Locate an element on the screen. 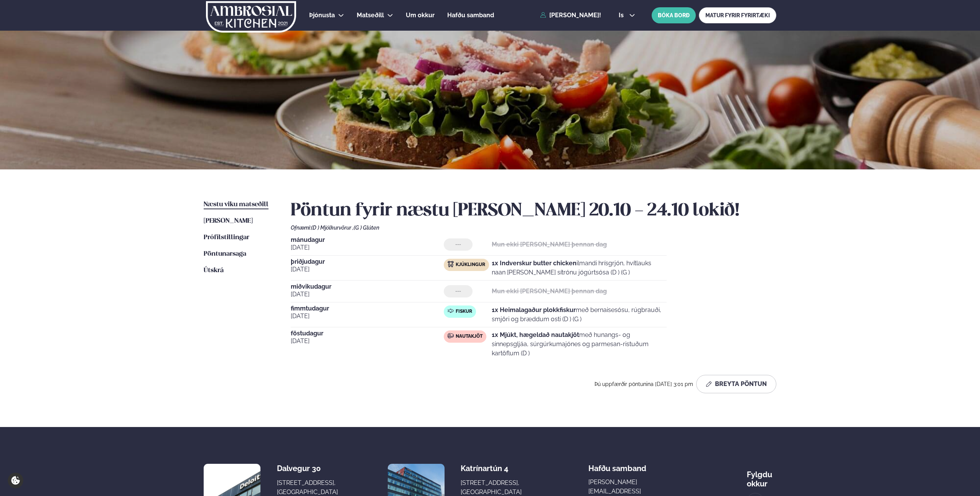  a: Næstu viku matseðill is located at coordinates (236, 205).